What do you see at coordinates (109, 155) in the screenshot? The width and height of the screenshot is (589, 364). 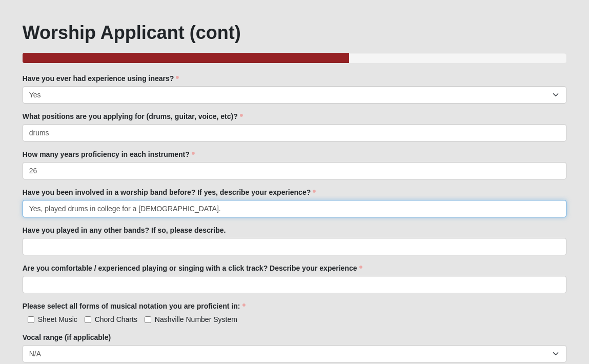 I see `label: How many years proficiency in each instrument?` at bounding box center [109, 155].